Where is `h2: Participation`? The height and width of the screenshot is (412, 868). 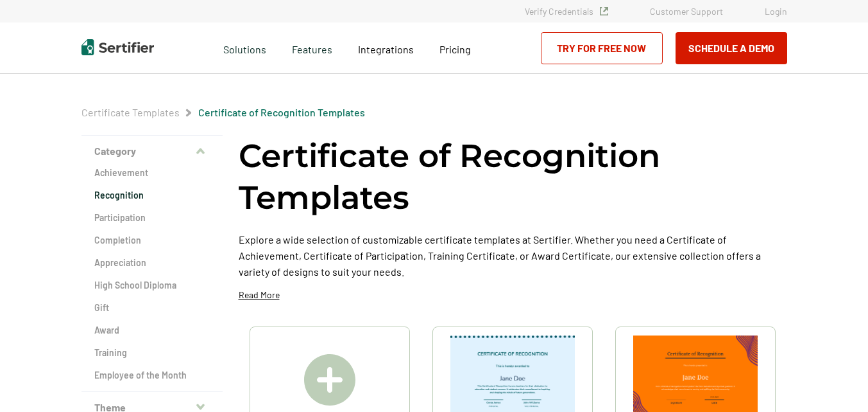 h2: Participation is located at coordinates (152, 218).